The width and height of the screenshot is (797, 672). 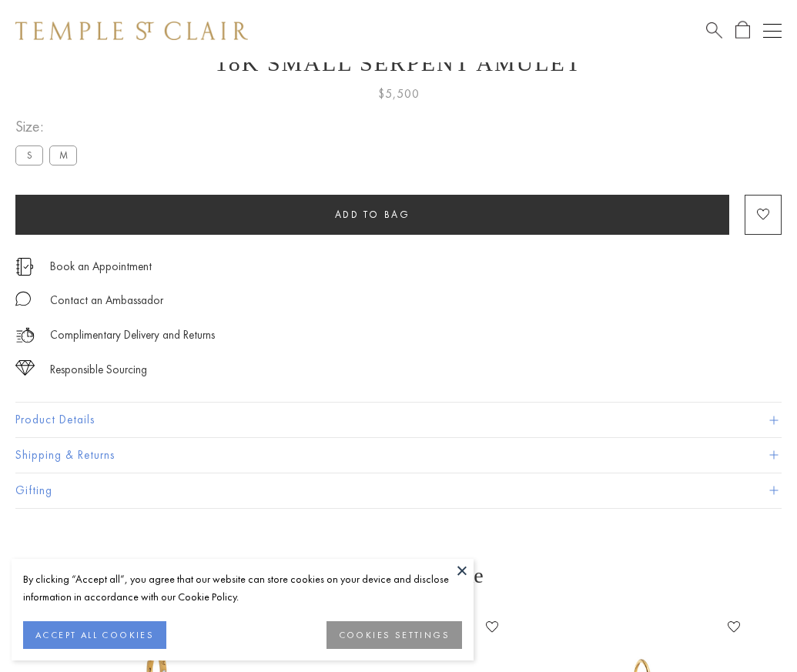 I want to click on img: MessageIcon-01_2.svg, so click(x=23, y=299).